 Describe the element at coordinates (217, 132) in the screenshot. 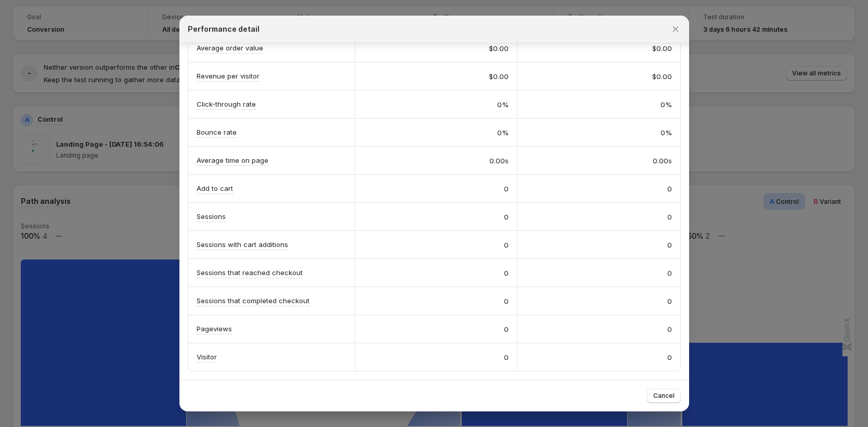

I see `p: Bounce rate` at that location.